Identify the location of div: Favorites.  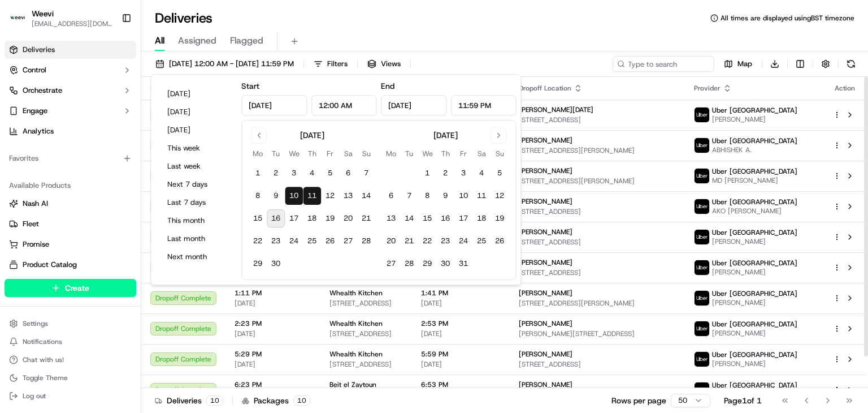
(70, 158).